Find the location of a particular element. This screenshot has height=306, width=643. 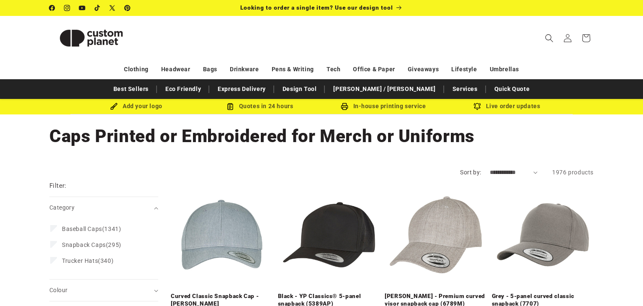

h2: Filter: is located at coordinates (58, 186).